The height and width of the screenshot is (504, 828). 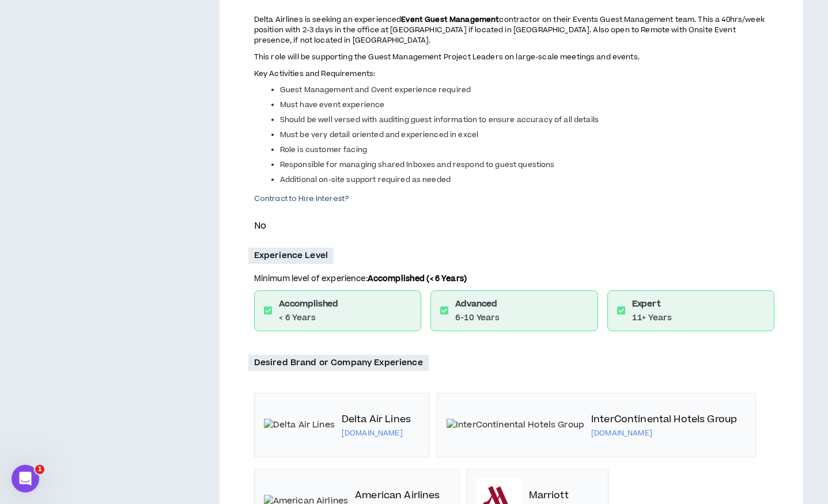 What do you see at coordinates (417, 279) in the screenshot?
I see `b: Accomplished (< 6 Years)` at bounding box center [417, 279].